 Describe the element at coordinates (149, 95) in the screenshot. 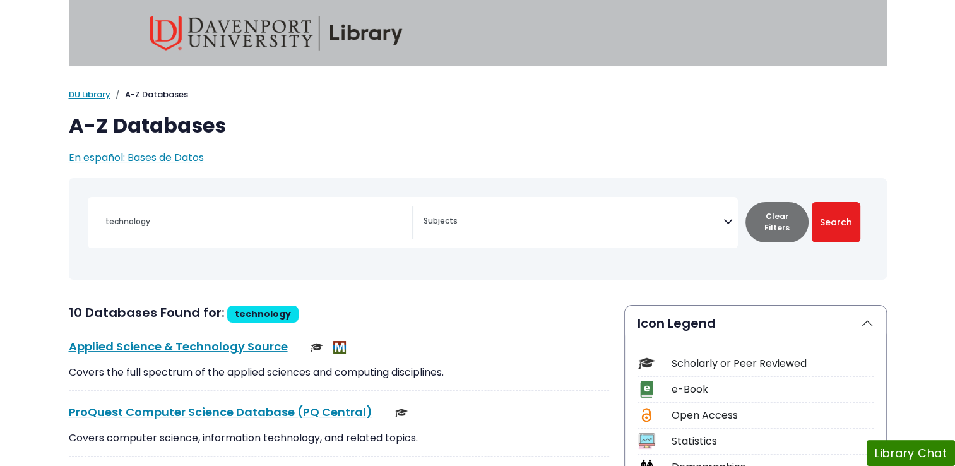

I see `li: A-Z Databases` at that location.